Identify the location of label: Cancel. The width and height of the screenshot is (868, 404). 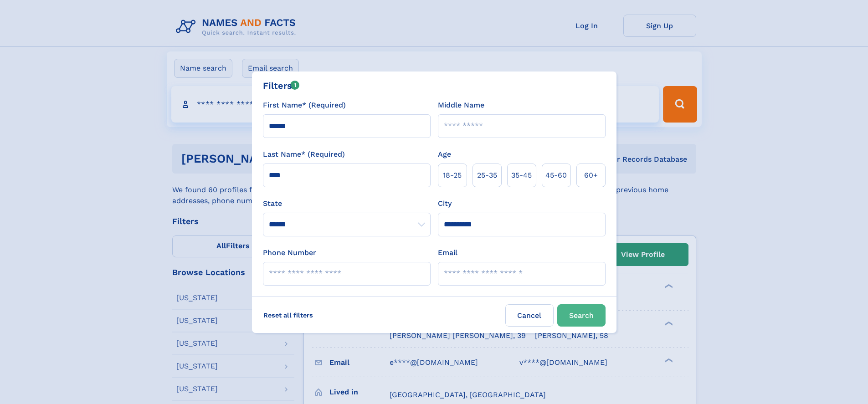
(529, 315).